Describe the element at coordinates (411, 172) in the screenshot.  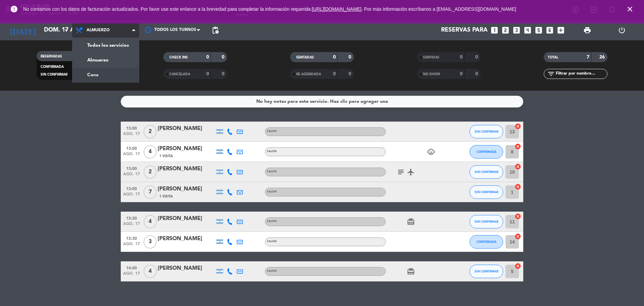
I see `i: airplanemode_active` at that location.